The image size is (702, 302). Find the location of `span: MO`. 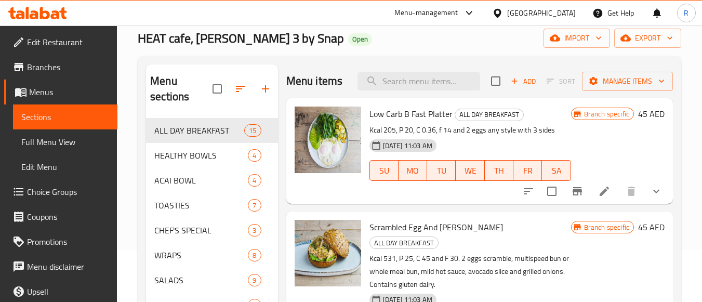

span: MO is located at coordinates (412, 170).